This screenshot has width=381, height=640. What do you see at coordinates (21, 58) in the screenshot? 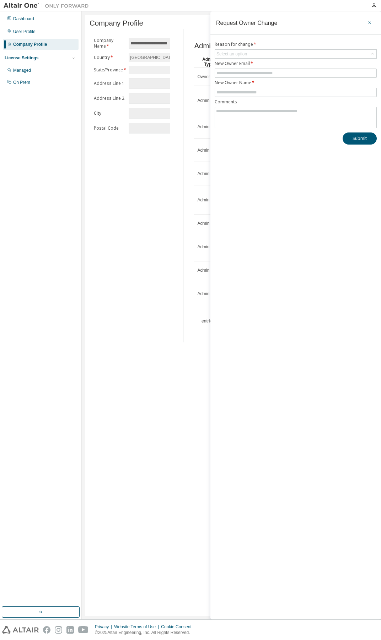
I see `div: License Settings` at bounding box center [21, 58].